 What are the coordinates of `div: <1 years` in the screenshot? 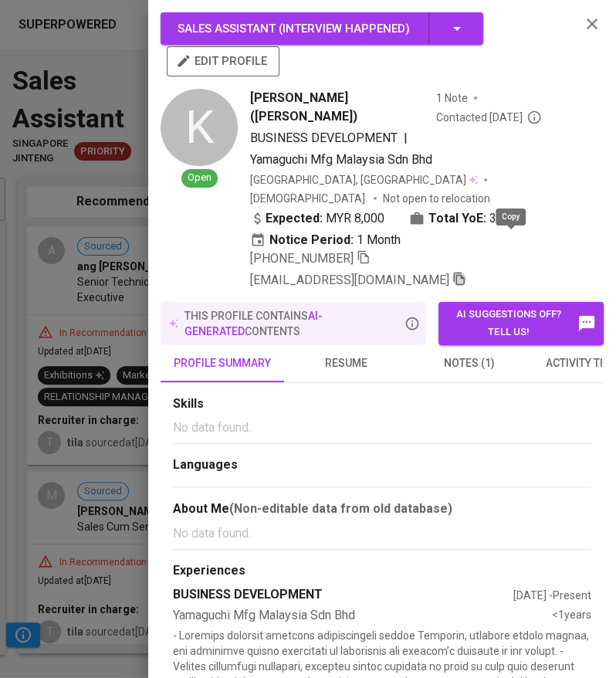 It's located at (572, 615).